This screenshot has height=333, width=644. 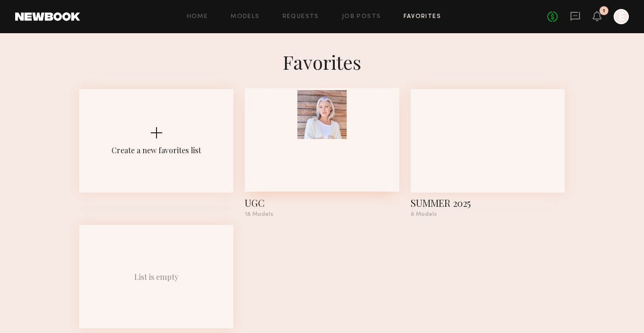 What do you see at coordinates (156, 277) in the screenshot?
I see `div: List is empty` at bounding box center [156, 277].